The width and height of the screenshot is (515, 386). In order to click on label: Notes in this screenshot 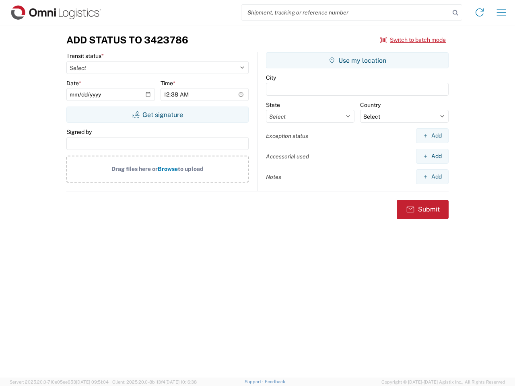, I will do `click(274, 177)`.